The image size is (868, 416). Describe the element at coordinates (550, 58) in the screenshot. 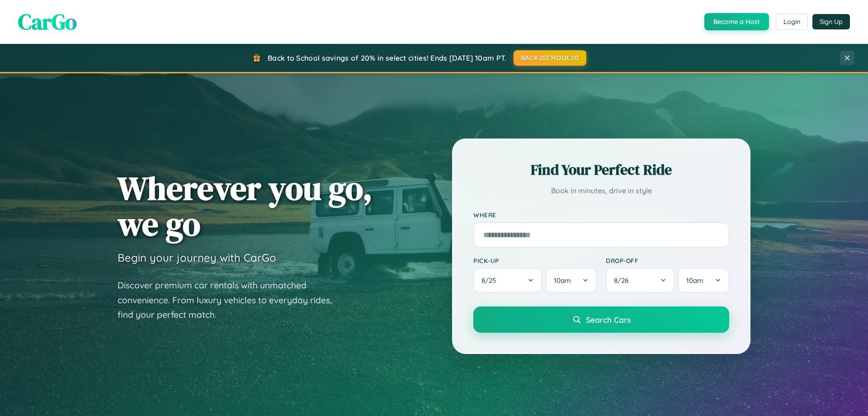

I see `button: BACK2SCHOOL20` at that location.